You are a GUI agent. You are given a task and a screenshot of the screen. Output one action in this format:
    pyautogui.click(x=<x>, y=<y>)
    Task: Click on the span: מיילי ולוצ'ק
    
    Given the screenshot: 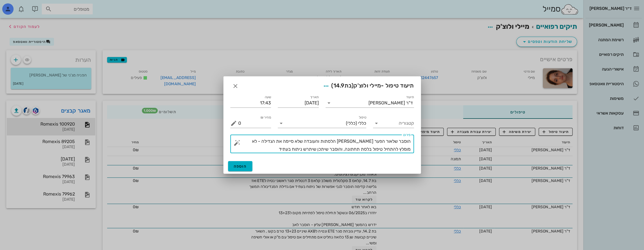 What is the action you would take?
    pyautogui.click(x=367, y=85)
    